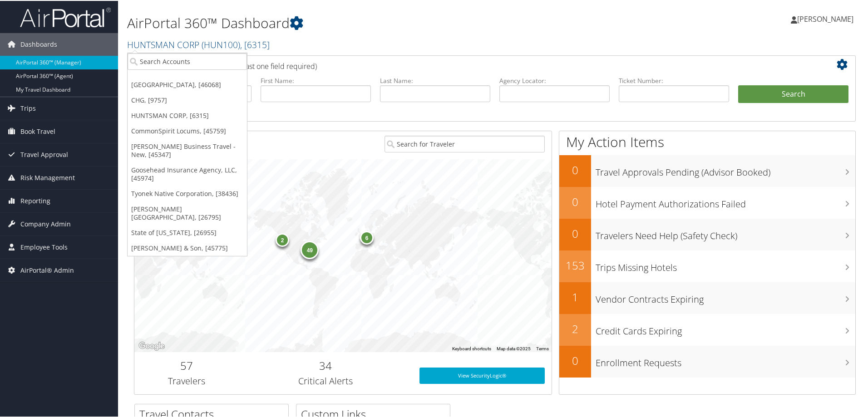 The image size is (868, 417). What do you see at coordinates (187, 173) in the screenshot?
I see `a: Goosehead Insurance Agency, LLC, [45974]` at bounding box center [187, 173].